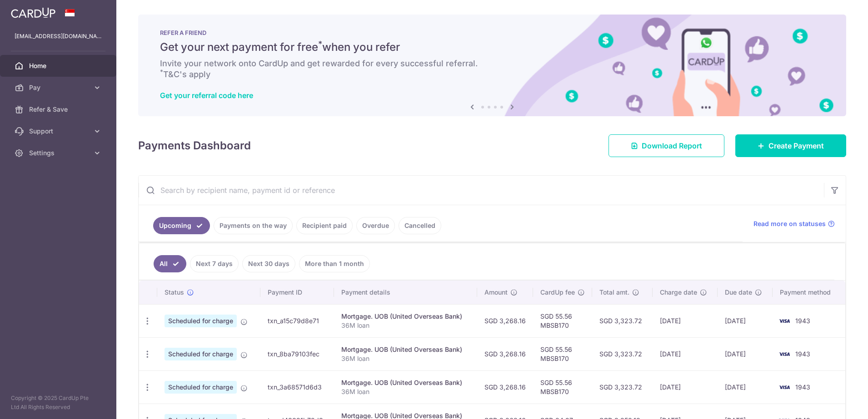  I want to click on td: txn_8ba79103fec, so click(297, 354).